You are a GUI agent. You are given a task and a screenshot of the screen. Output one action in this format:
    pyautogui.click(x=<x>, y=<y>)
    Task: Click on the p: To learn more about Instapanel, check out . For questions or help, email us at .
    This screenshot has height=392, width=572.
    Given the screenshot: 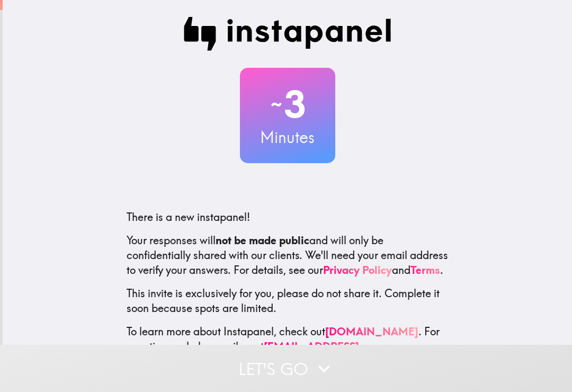 What is the action you would take?
    pyautogui.click(x=287, y=346)
    